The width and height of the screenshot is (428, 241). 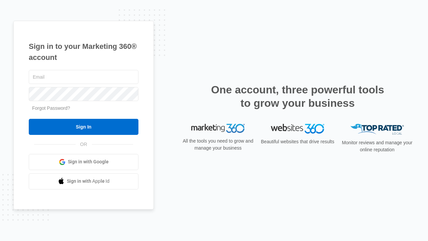 I want to click on span: Sign in with Google, so click(x=88, y=162).